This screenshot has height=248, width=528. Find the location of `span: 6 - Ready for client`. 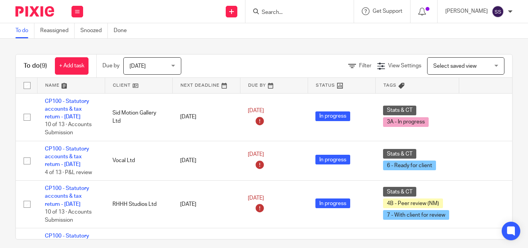

span: 6 - Ready for client is located at coordinates (409, 165).